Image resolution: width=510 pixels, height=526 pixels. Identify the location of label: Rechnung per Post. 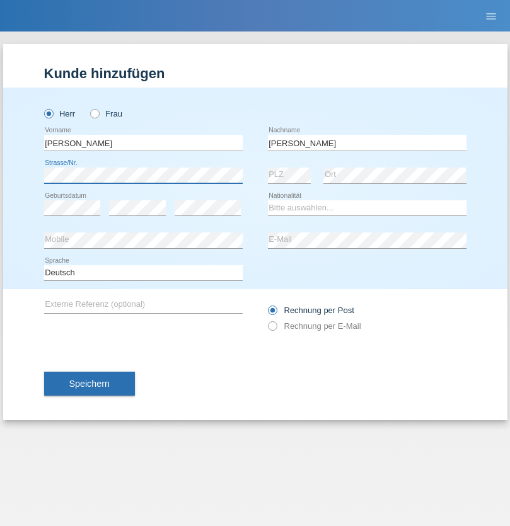
(311, 310).